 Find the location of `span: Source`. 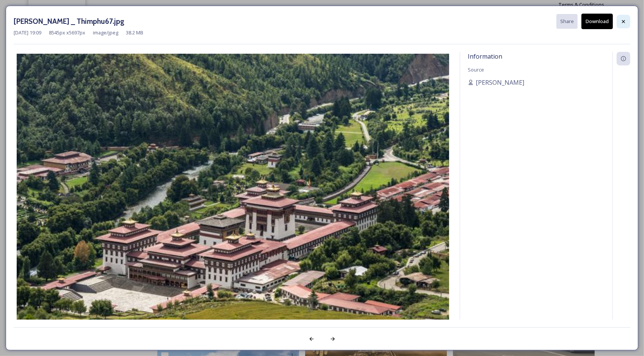

span: Source is located at coordinates (475, 69).